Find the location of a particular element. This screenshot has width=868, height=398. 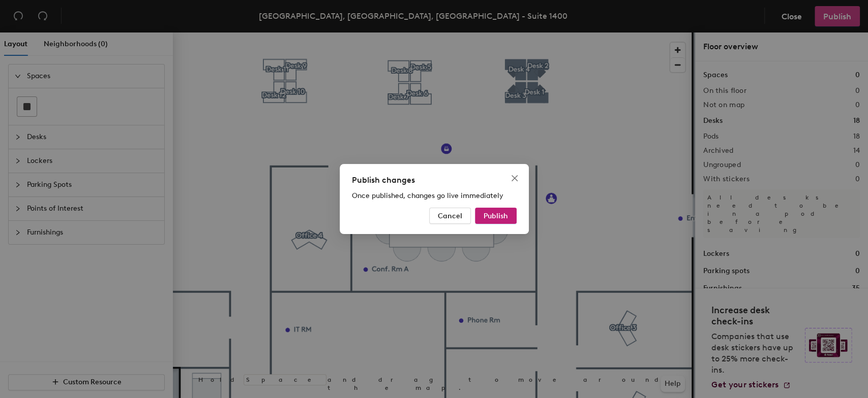

div: Publish changes is located at coordinates (434, 180).